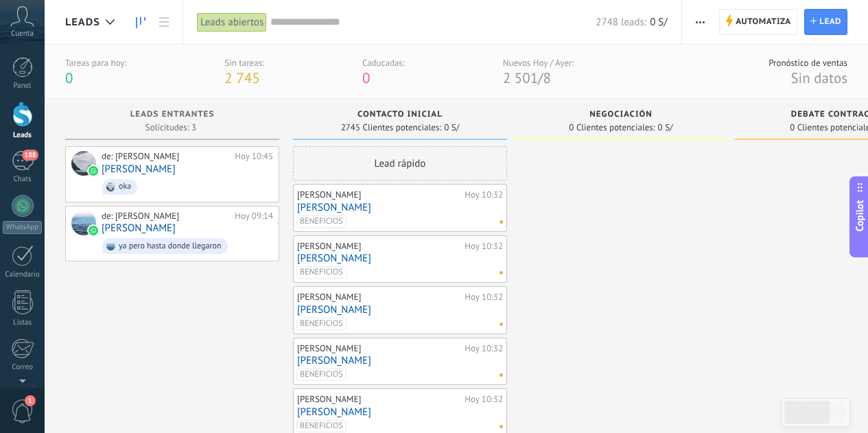 The image size is (868, 433). I want to click on div: Chats, so click(22, 179).